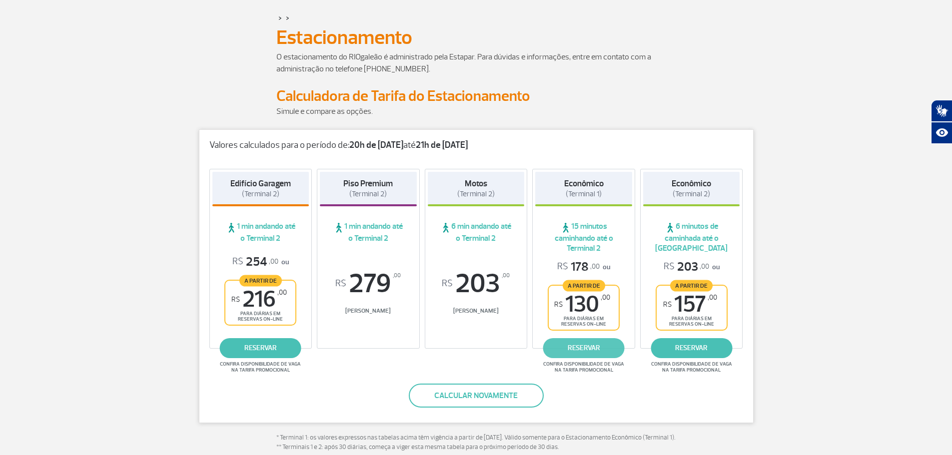  Describe the element at coordinates (690, 304) in the screenshot. I see `span: 157` at that location.